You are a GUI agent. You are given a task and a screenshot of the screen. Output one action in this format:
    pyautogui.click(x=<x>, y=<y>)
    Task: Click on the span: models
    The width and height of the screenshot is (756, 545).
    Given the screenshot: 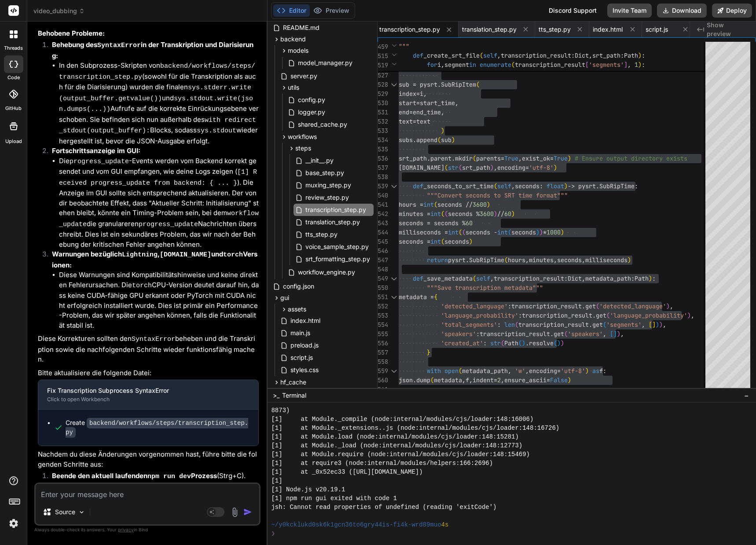 What is the action you would take?
    pyautogui.click(x=298, y=51)
    